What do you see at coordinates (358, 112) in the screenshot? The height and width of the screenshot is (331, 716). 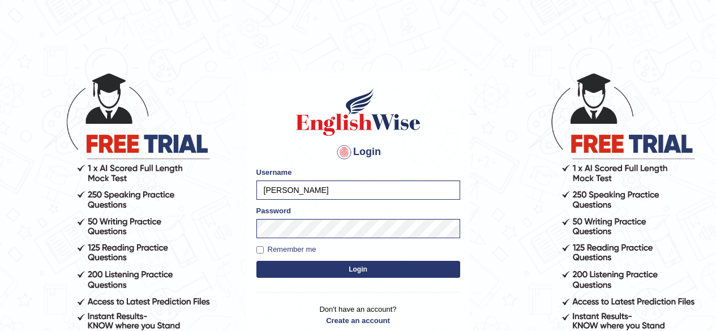 I see `img: Logo of English Wise sign in for intelligent practice with AI` at bounding box center [358, 112].